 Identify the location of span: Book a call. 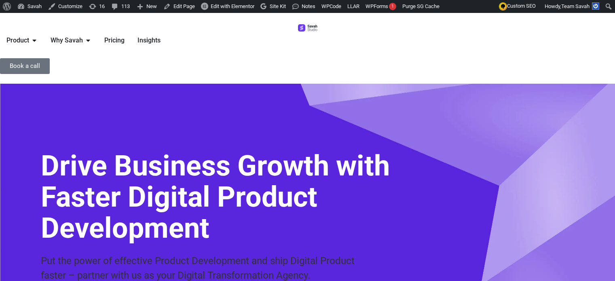
(25, 66).